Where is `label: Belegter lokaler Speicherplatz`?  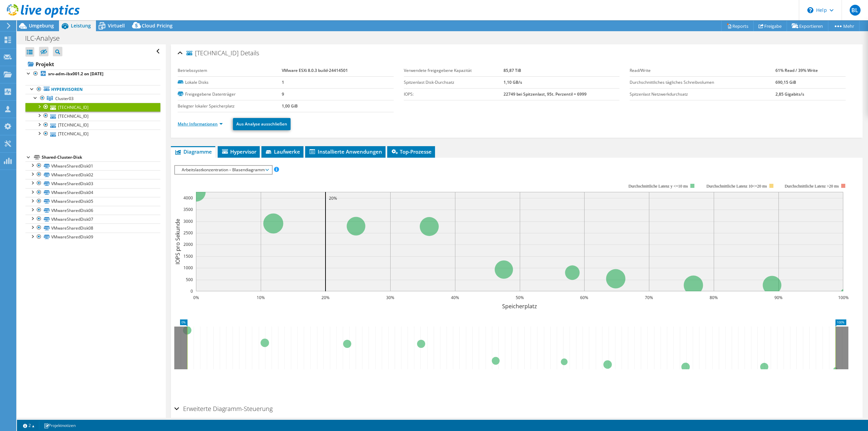
label: Belegter lokaler Speicherplatz is located at coordinates (230, 106).